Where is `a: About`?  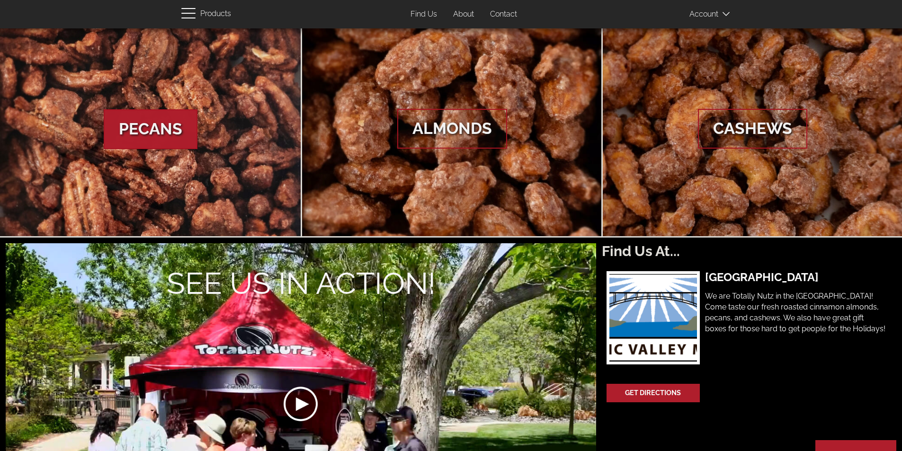 a: About is located at coordinates (464, 14).